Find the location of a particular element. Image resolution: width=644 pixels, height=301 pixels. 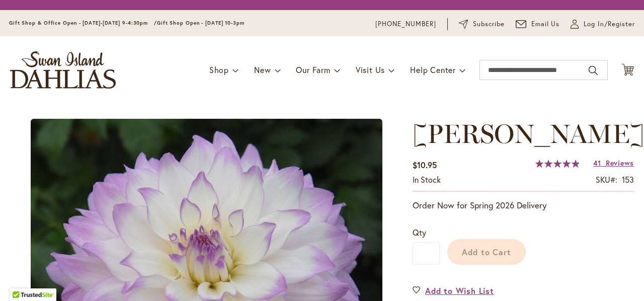

a: Log In/Register is located at coordinates (602, 24).